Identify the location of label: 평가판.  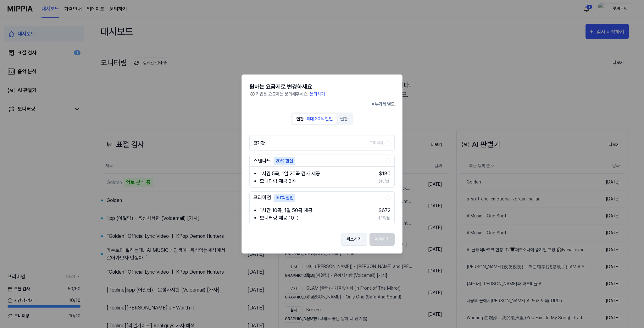
(319, 143).